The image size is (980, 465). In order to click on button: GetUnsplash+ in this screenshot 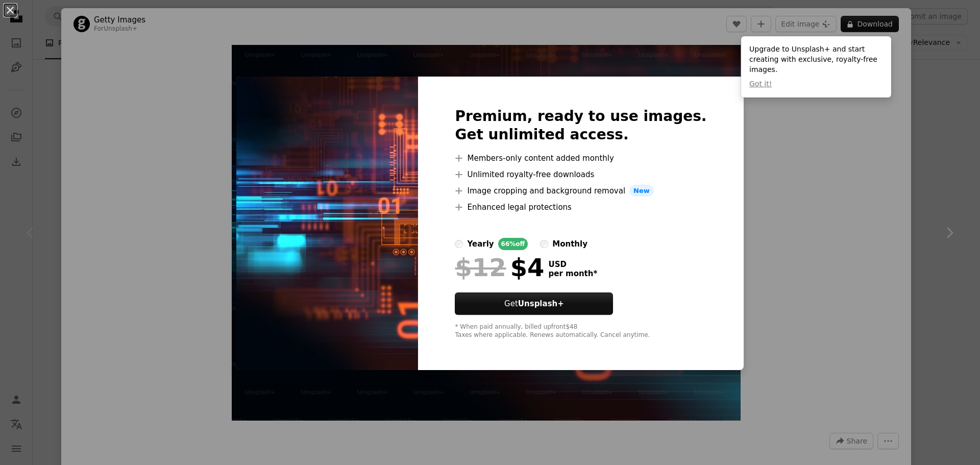, I will do `click(534, 304)`.